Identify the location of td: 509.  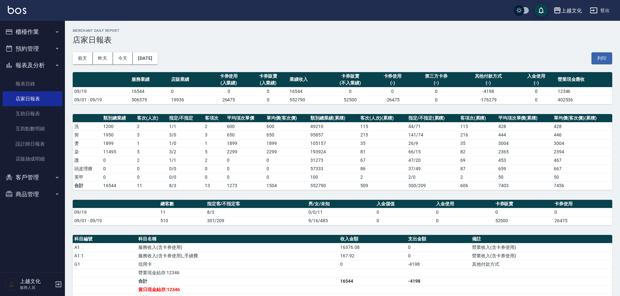
(382, 185).